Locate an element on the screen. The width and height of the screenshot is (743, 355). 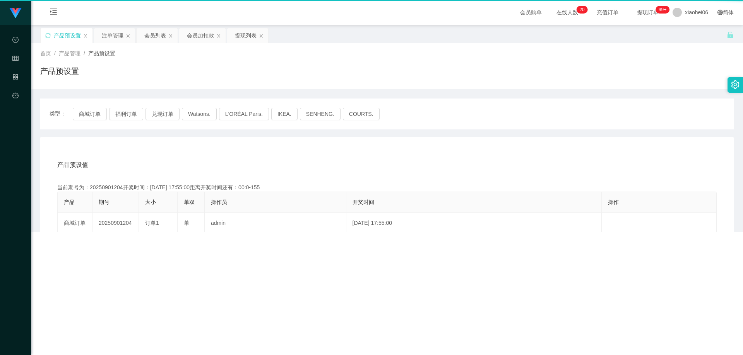
span: 充值订单 is located at coordinates (607, 12).